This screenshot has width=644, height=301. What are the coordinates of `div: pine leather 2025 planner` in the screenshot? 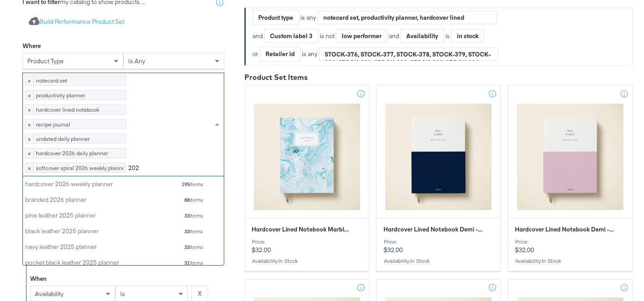 It's located at (72, 216).